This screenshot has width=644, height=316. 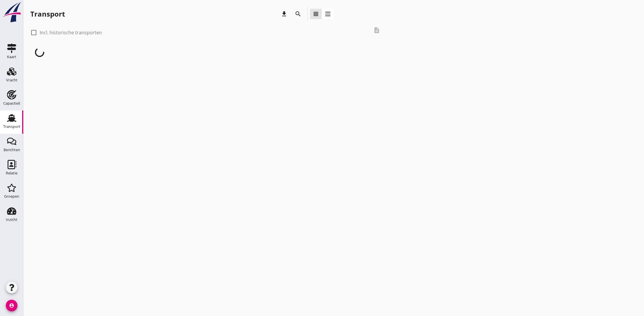 What do you see at coordinates (11, 80) in the screenshot?
I see `div: Vracht` at bounding box center [11, 80].